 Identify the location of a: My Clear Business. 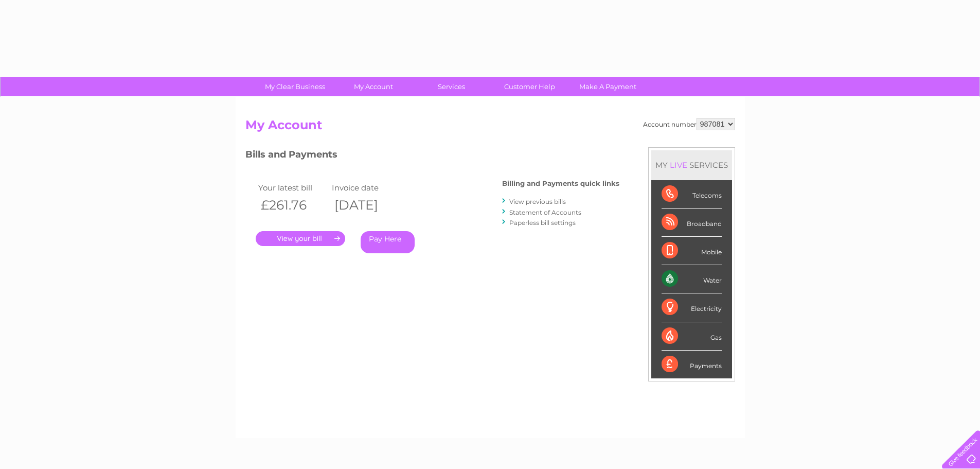
(295, 86).